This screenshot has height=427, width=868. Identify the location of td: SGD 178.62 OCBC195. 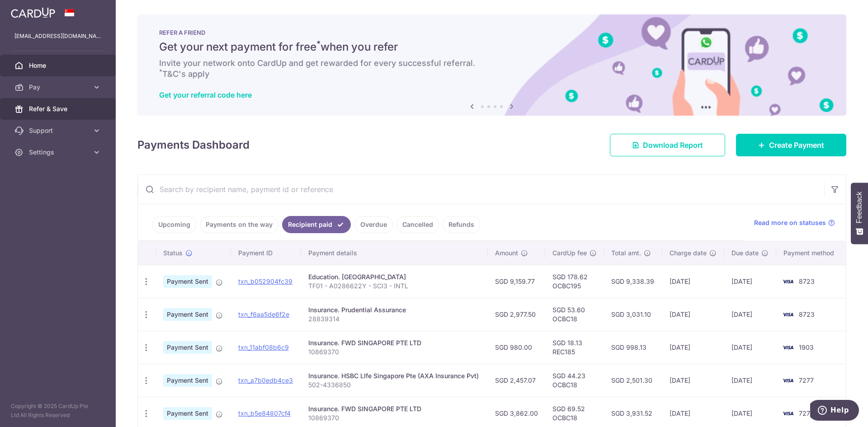
(575, 281).